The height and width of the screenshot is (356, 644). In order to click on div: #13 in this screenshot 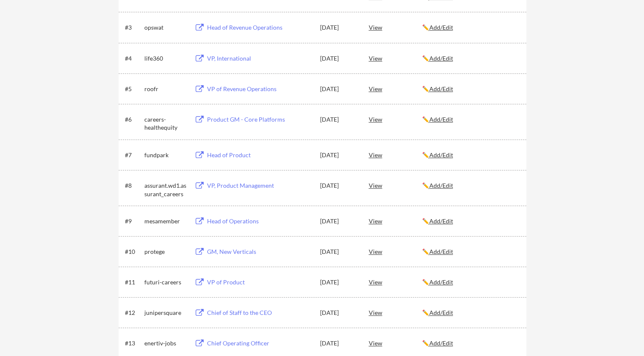, I will do `click(133, 343)`.